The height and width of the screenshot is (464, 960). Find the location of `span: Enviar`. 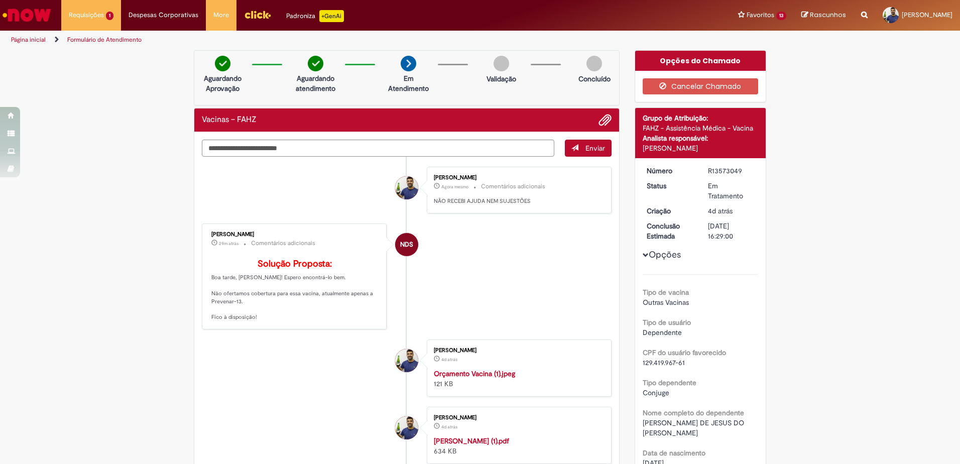

span: Enviar is located at coordinates (595, 148).